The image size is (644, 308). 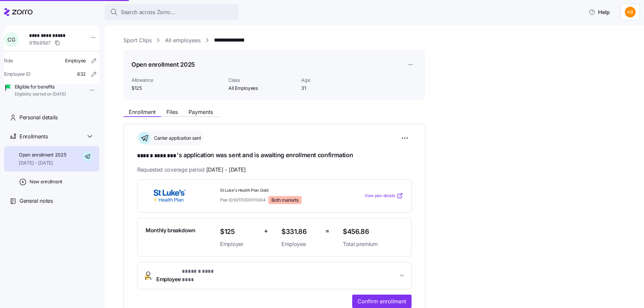 What do you see at coordinates (382, 302) in the screenshot?
I see `span: Confirm enrollment` at bounding box center [382, 302].